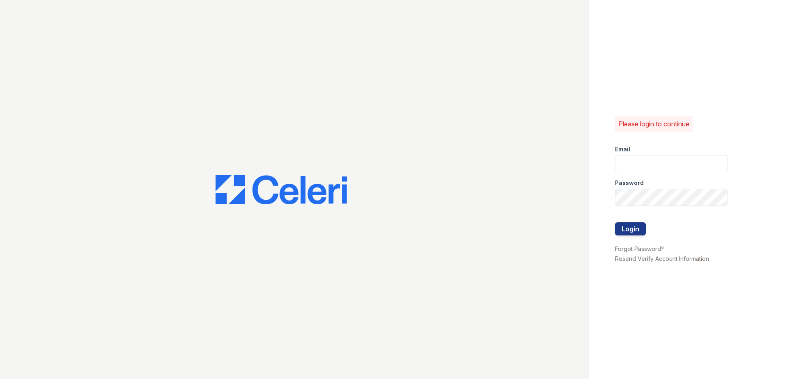  Describe the element at coordinates (653, 124) in the screenshot. I see `p: Please login to continue` at that location.